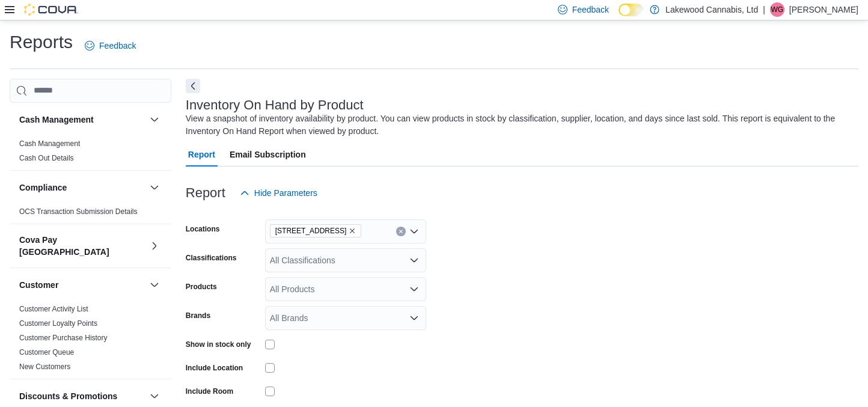  What do you see at coordinates (631, 10) in the screenshot?
I see `input: Dark Mode` at bounding box center [631, 10].